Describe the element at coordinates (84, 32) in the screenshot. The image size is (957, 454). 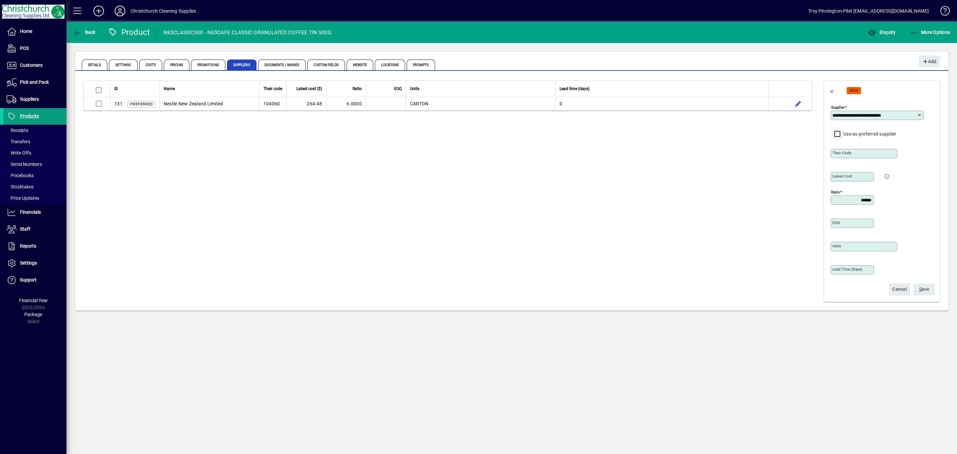
I see `span: Back` at that location.